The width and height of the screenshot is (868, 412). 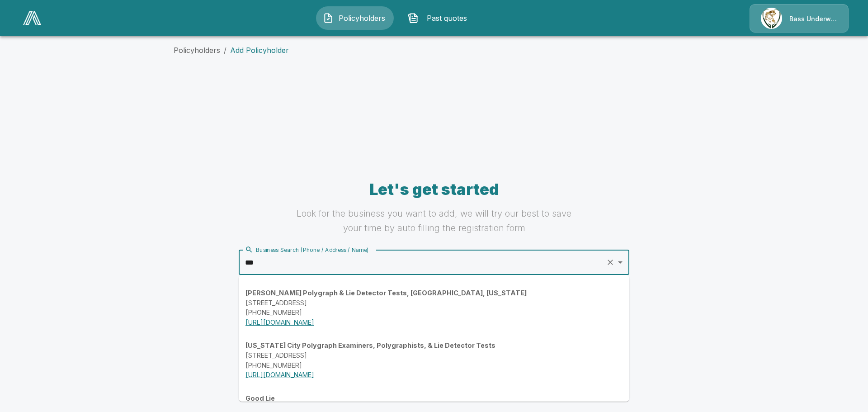 I want to click on img: Policyholders Icon, so click(x=328, y=18).